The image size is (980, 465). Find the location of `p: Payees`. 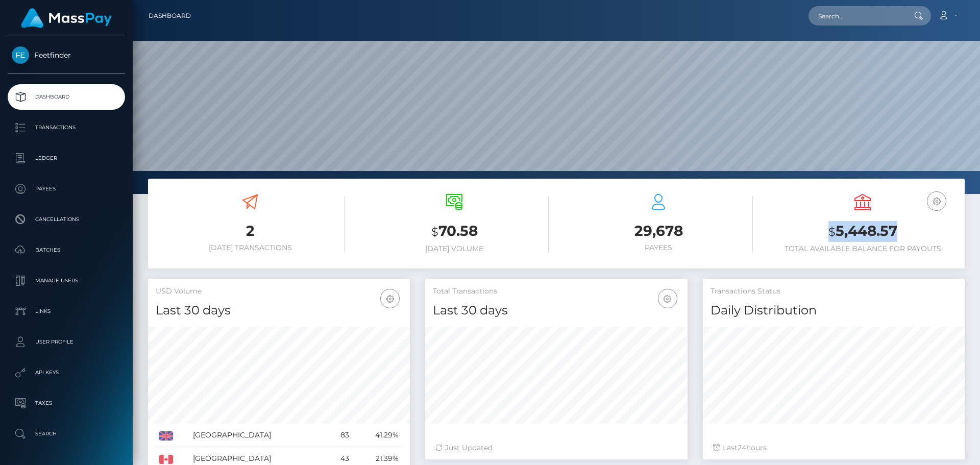

p: Payees is located at coordinates (66, 188).